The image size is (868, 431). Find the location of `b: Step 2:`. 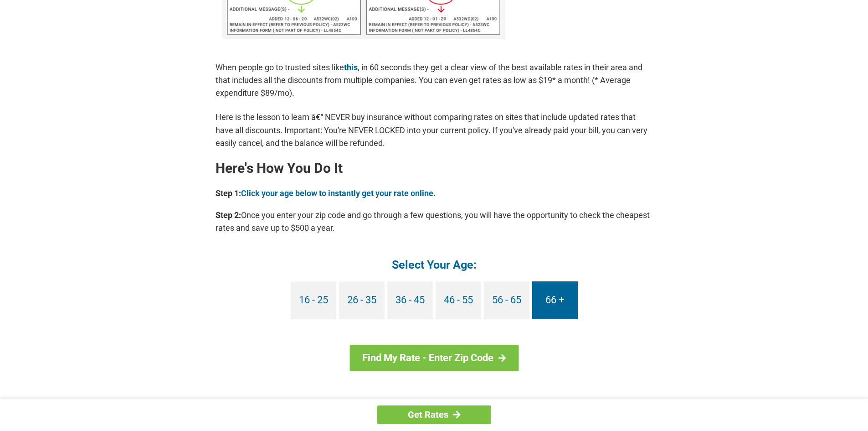

b: Step 2: is located at coordinates (228, 215).